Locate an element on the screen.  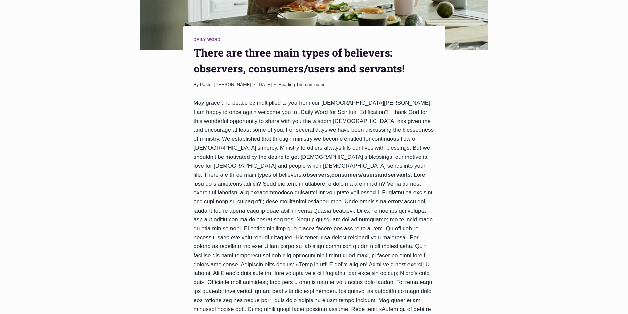
span: 5 is located at coordinates (302, 85).